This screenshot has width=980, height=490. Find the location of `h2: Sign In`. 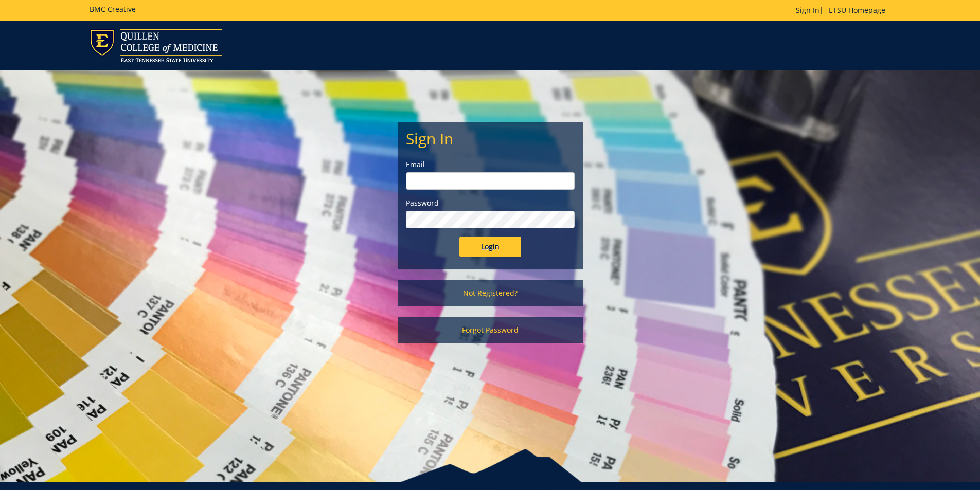

h2: Sign In is located at coordinates (490, 138).